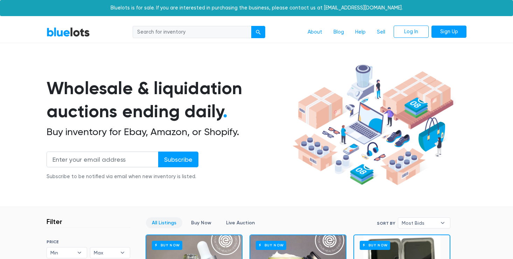 This screenshot has height=259, width=513. I want to click on span: Min, so click(62, 253).